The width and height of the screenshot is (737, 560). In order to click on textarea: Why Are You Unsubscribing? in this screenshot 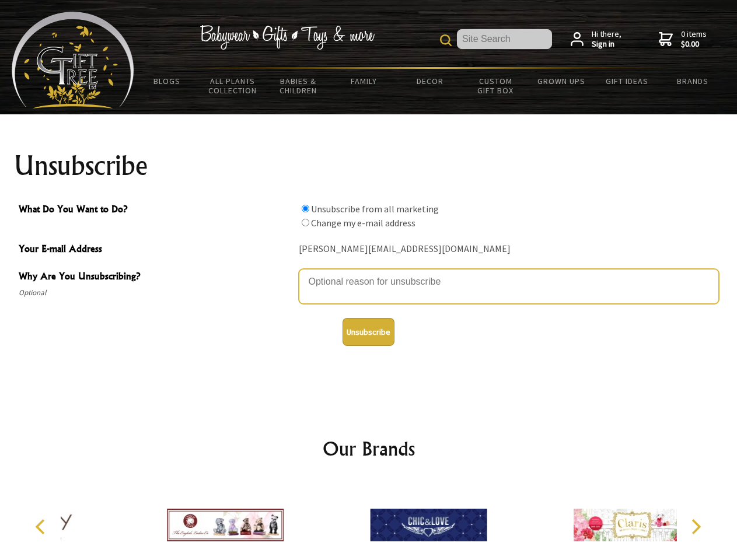, I will do `click(509, 287)`.